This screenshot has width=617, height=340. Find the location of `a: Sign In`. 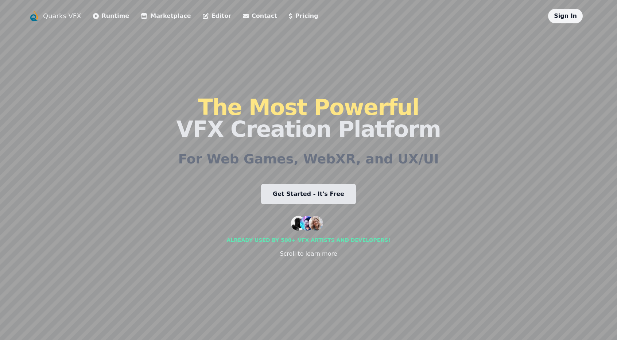

a: Sign In is located at coordinates (565, 16).